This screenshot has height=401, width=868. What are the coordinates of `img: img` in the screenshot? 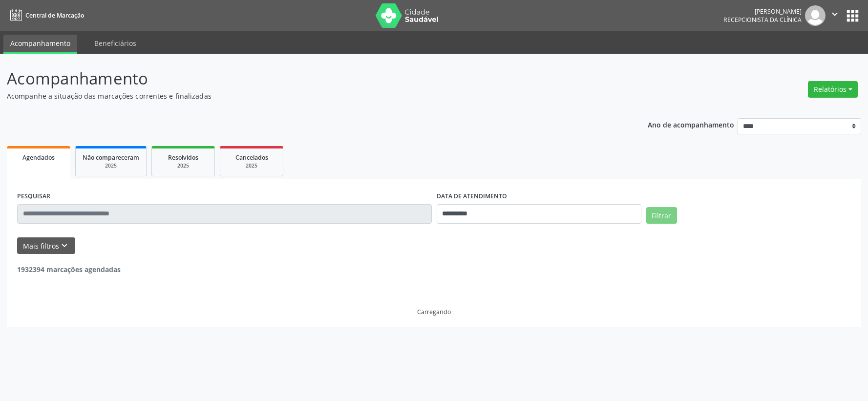 It's located at (815, 16).